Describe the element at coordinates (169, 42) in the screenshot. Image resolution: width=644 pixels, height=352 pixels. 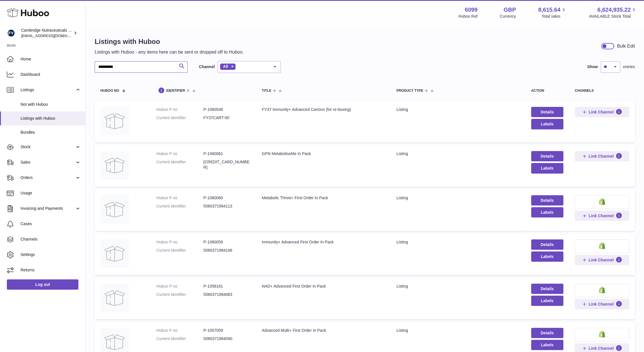
I see `h1: Listings with Huboo` at that location.